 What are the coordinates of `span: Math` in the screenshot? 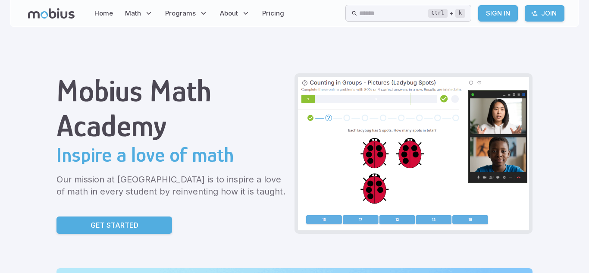 It's located at (133, 13).